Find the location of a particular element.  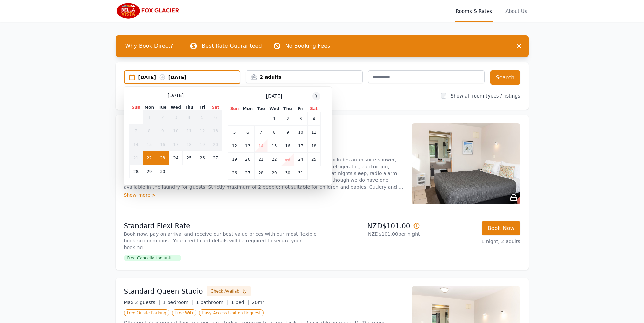

span: 1 bathroom | is located at coordinates (211, 303).